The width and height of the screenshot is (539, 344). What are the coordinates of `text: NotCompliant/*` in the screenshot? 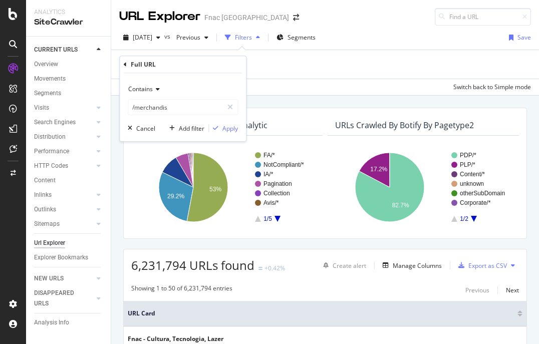 It's located at (283, 165).